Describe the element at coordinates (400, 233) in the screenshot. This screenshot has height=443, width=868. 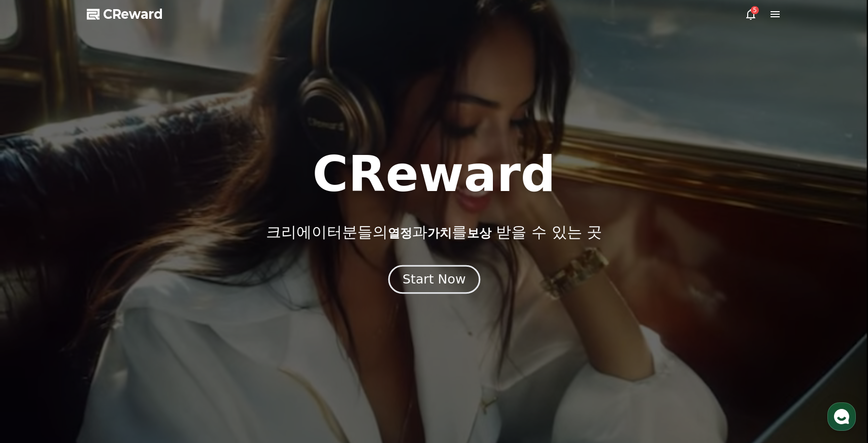
I see `span: 열정` at that location.